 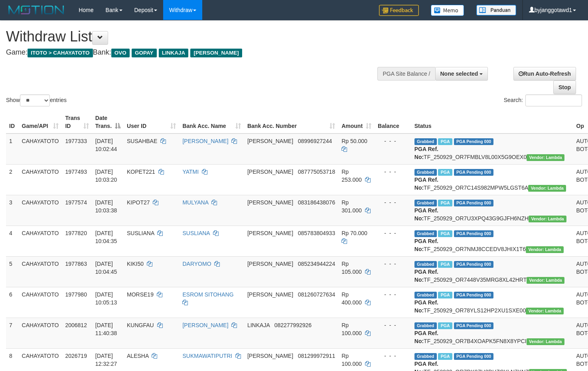 What do you see at coordinates (315, 141) in the screenshot?
I see `span: Copy 08996927244 to clipboard` at bounding box center [315, 141].